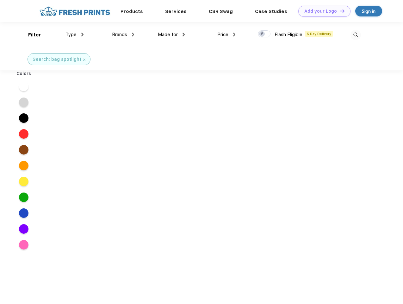  Describe the element at coordinates (319, 34) in the screenshot. I see `span: 5 Day Delivery` at that location.